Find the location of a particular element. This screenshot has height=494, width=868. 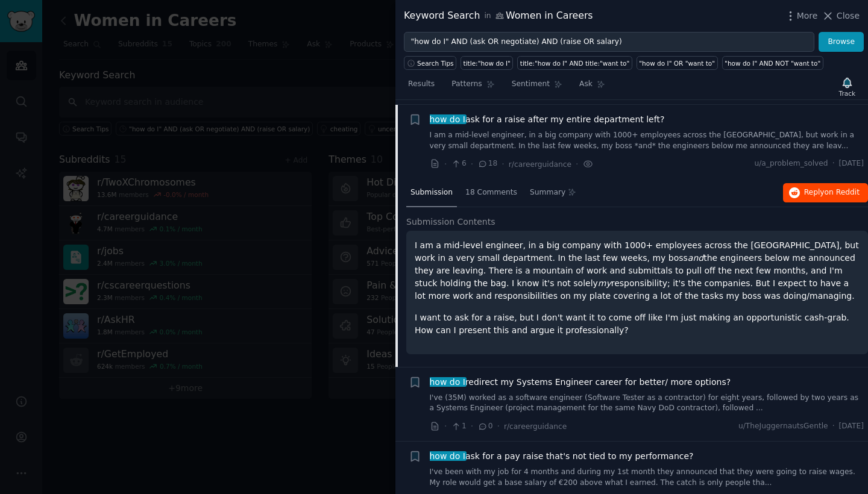

a: "how do I" OR "want to" is located at coordinates (677, 63).